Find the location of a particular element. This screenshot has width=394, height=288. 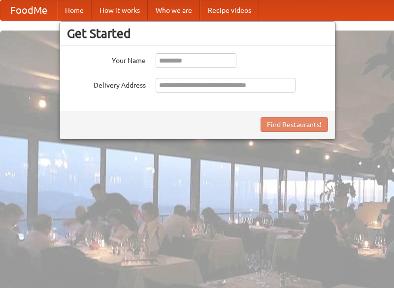

a: How it works is located at coordinates (120, 10).